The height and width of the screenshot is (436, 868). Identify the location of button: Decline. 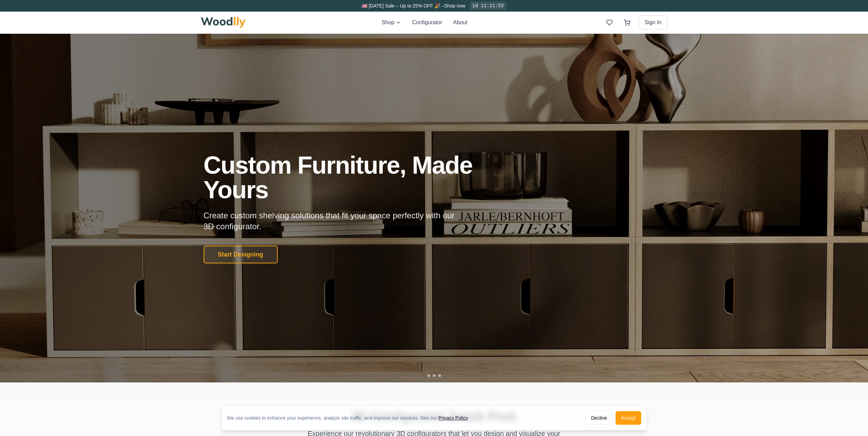
(598, 418).